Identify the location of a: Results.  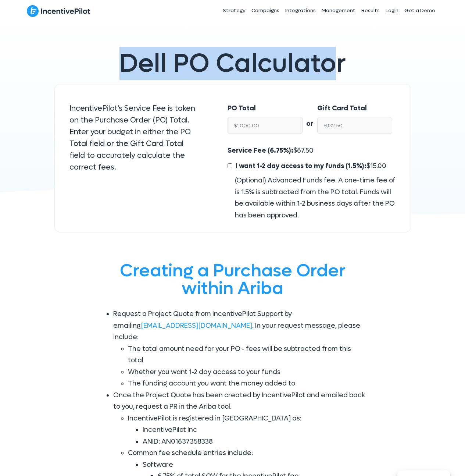
(371, 11).